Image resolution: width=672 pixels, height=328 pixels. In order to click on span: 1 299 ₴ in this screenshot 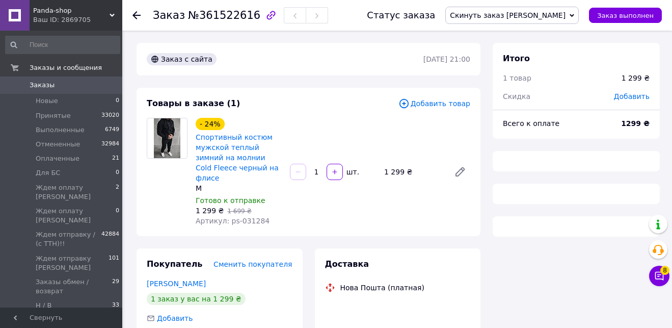, I will do `click(210, 211)`.